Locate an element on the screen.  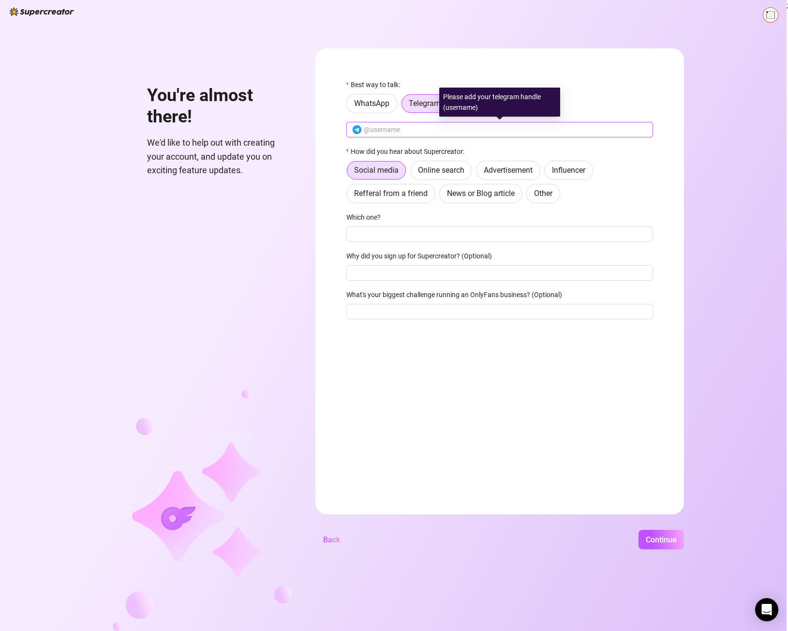
span: Continue is located at coordinates (661, 539).